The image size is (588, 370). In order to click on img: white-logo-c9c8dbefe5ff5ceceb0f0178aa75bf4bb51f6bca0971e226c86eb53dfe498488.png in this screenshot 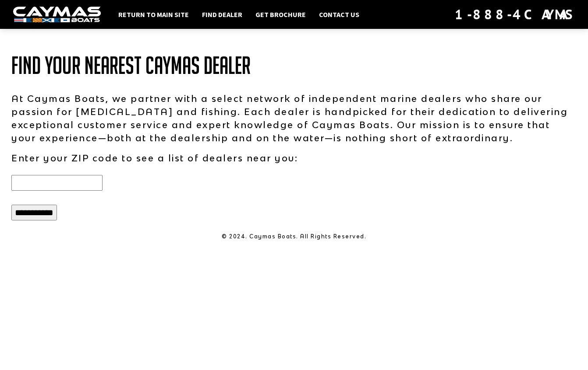, I will do `click(57, 14)`.